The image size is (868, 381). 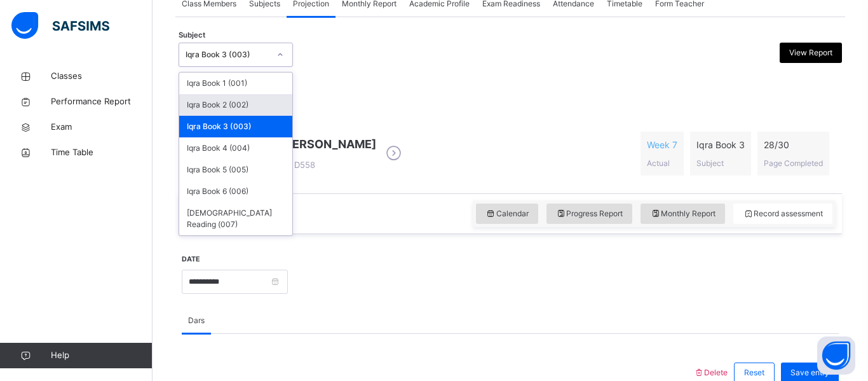 I want to click on span: Page Completed, so click(x=793, y=163).